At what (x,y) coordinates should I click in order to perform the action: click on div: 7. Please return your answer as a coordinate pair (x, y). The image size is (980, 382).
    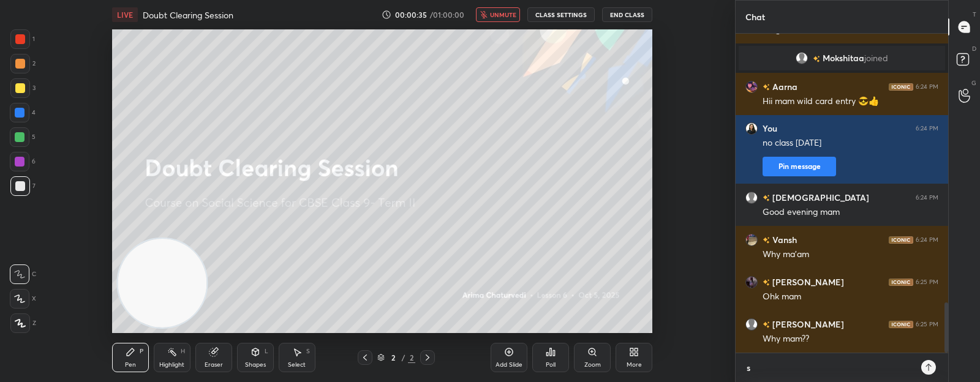
    Looking at the image, I should click on (23, 186).